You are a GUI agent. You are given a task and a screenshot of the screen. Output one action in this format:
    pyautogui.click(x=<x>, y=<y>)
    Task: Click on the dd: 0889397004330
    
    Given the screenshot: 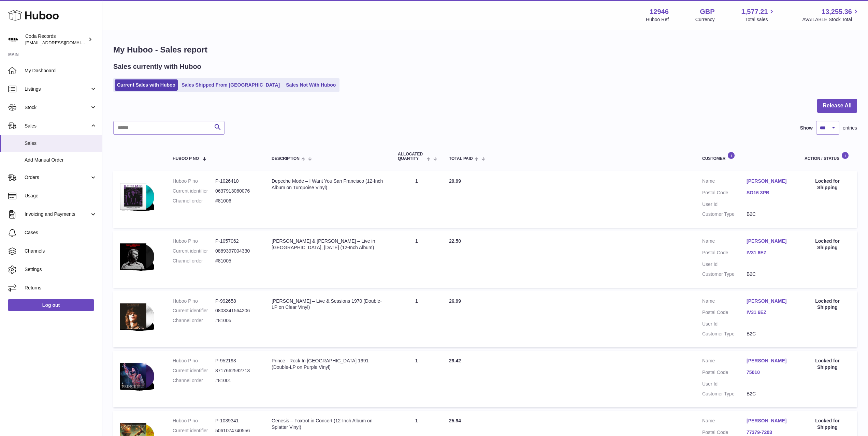 What is the action you would take?
    pyautogui.click(x=237, y=251)
    